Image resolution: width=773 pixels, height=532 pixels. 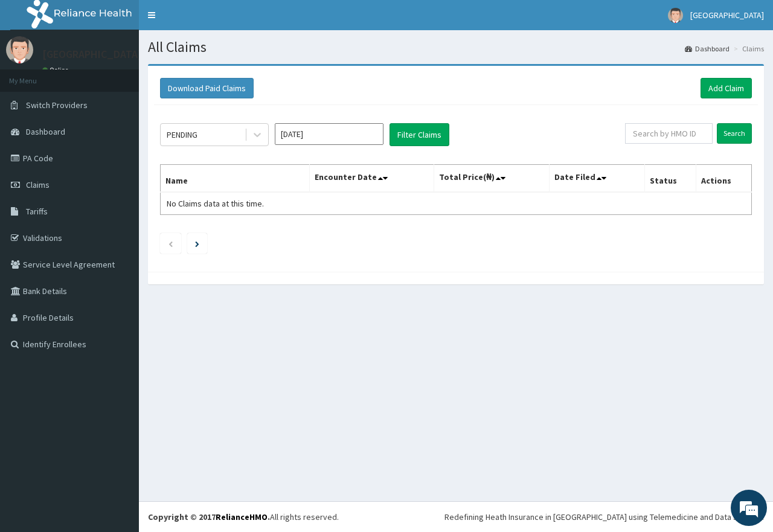 What do you see at coordinates (241, 517) in the screenshot?
I see `a: RelianceHMO` at bounding box center [241, 517].